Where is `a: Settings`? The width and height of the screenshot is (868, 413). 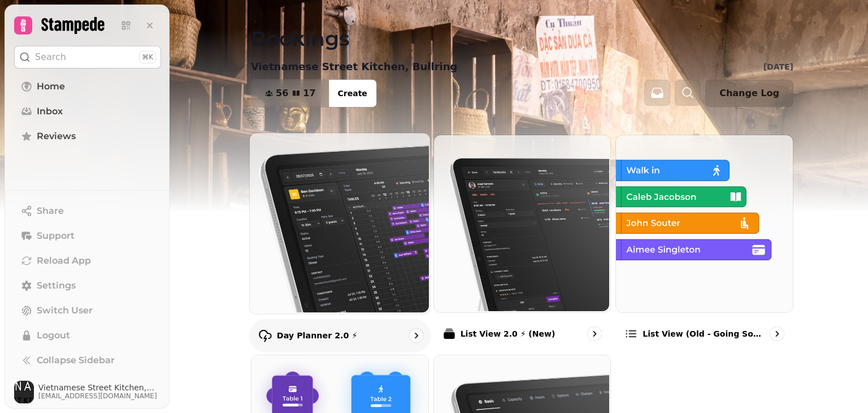
a: Settings is located at coordinates (87, 286).